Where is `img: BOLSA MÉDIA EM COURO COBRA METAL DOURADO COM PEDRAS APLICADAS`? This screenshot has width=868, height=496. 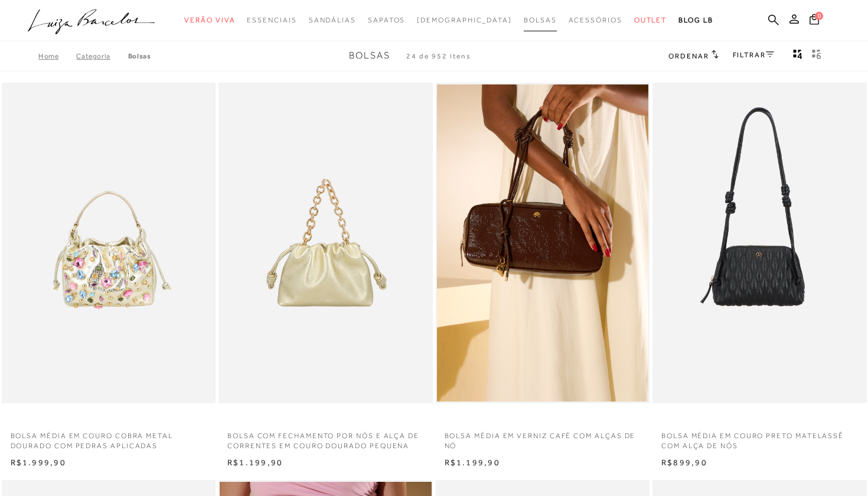
img: BOLSA MÉDIA EM COURO COBRA METAL DOURADO COM PEDRAS APLICADAS is located at coordinates (109, 244).